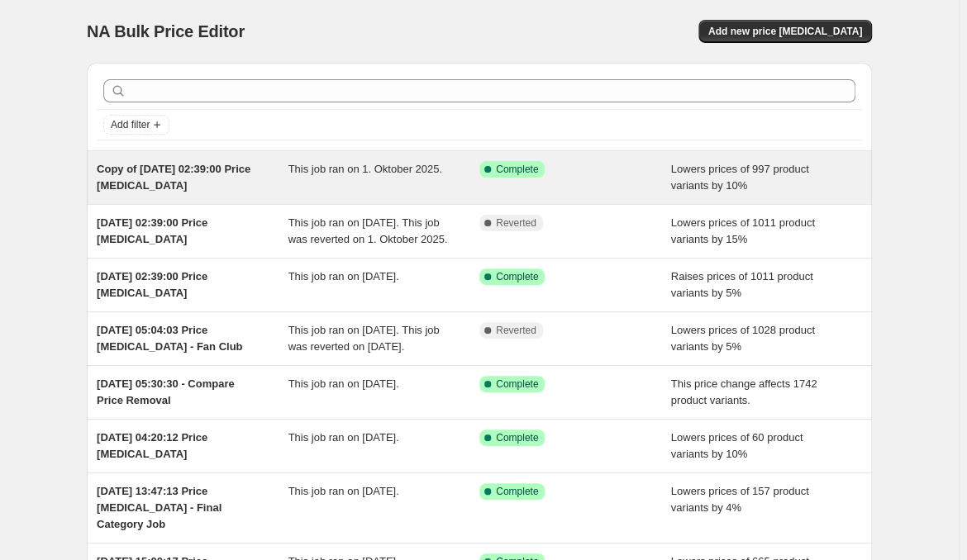 Image resolution: width=967 pixels, height=560 pixels. Describe the element at coordinates (743, 284) in the screenshot. I see `span: Raises prices of 1011 product variants by 5%` at that location.